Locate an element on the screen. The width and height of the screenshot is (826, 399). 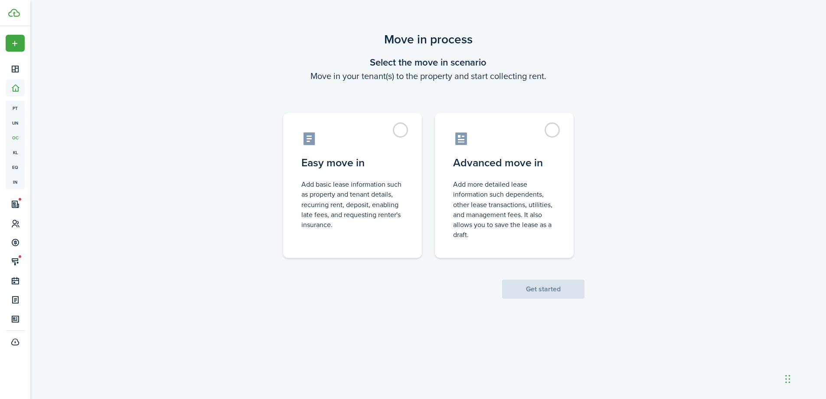
span: in is located at coordinates (15, 182).